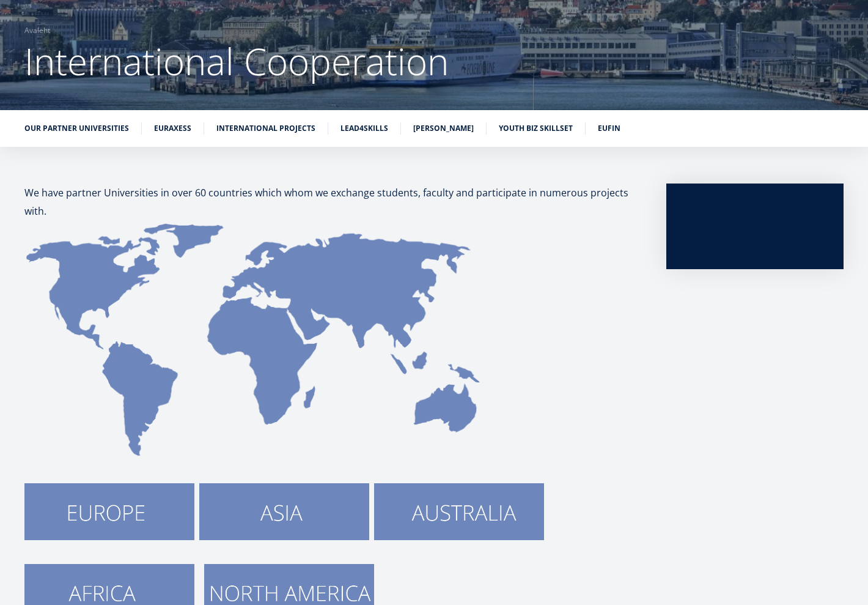 This screenshot has width=868, height=605. Describe the element at coordinates (536, 129) in the screenshot. I see `a: Youth BIZ Skillset` at that location.